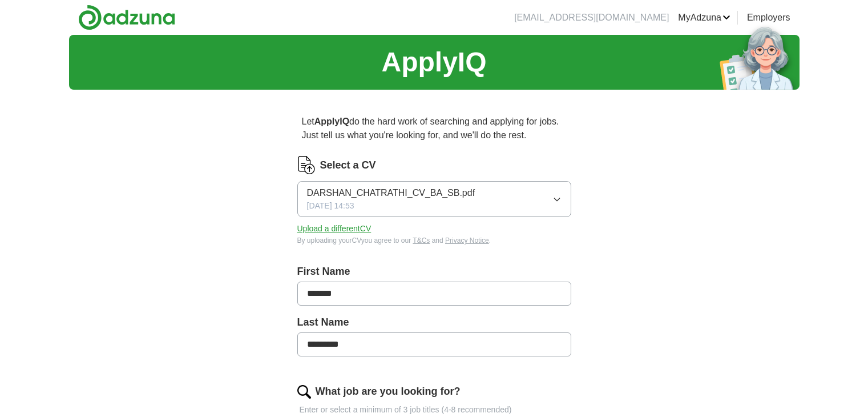  Describe the element at coordinates (388, 391) in the screenshot. I see `label: What job are you looking for?` at that location.